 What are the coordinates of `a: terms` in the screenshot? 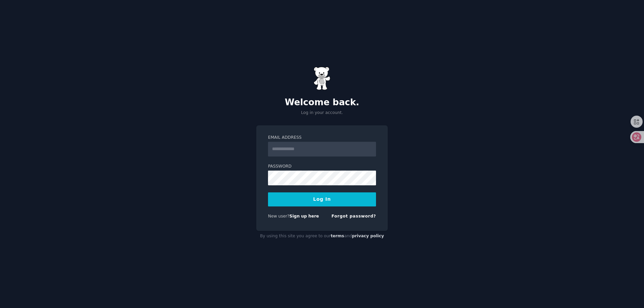 It's located at (338, 236).